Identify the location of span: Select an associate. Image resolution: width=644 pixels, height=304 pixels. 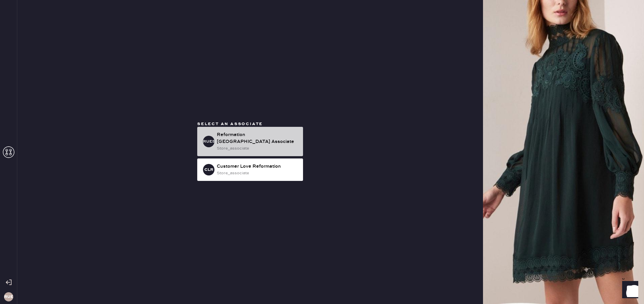
(230, 124).